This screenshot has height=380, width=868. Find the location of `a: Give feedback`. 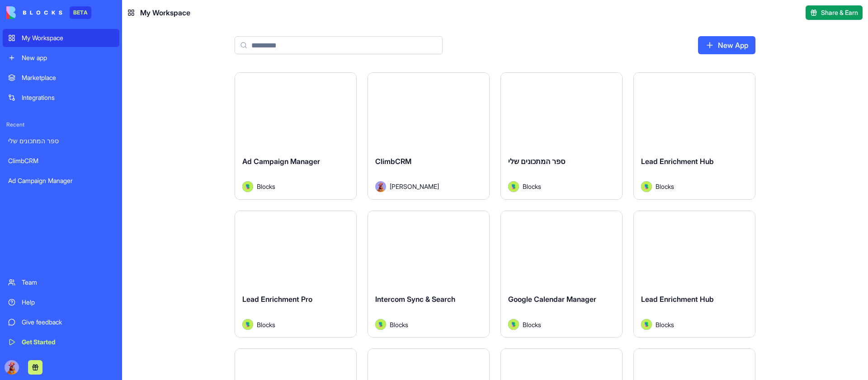

a: Give feedback is located at coordinates (61, 322).